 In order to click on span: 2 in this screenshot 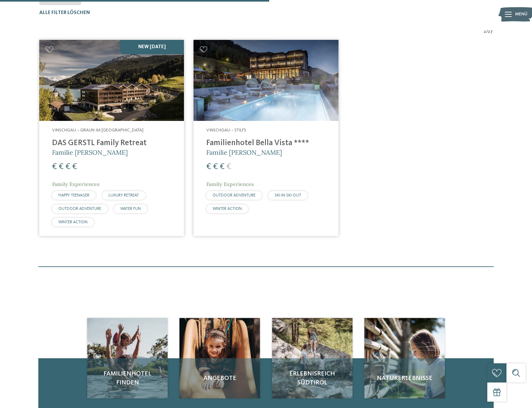, I will do `click(485, 32)`.